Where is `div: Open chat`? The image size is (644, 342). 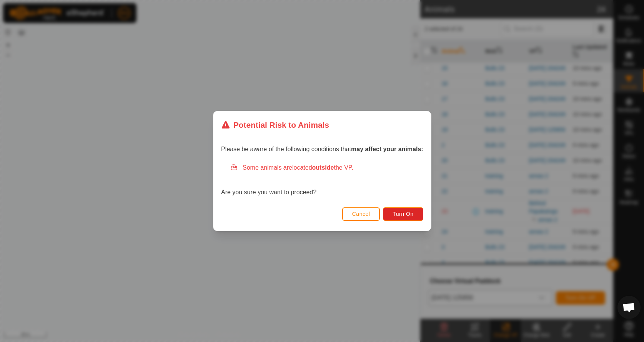 div: Open chat is located at coordinates (629, 308).